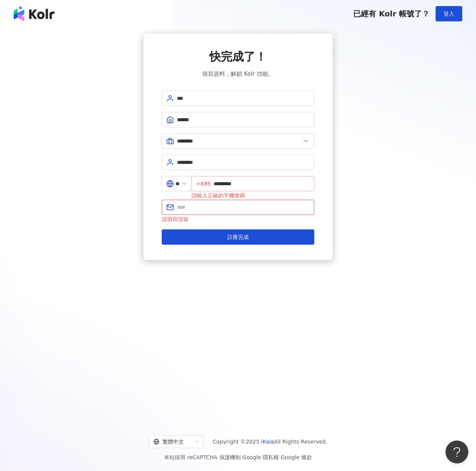  What do you see at coordinates (203, 184) in the screenshot?
I see `span: +886` at bounding box center [203, 184].